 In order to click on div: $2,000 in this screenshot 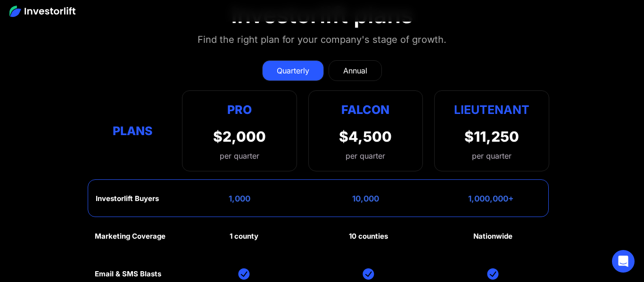, I will do `click(240, 137)`.